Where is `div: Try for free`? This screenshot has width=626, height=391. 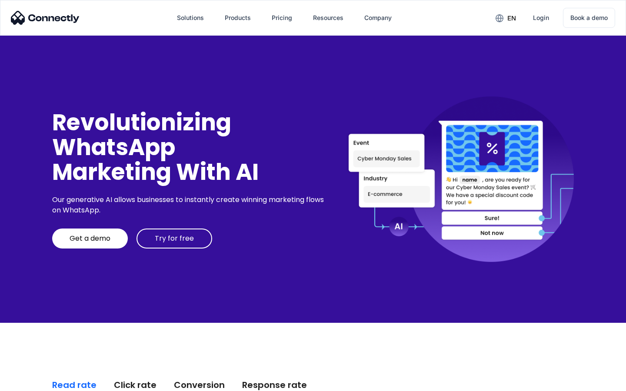
div: Try for free is located at coordinates (174, 239).